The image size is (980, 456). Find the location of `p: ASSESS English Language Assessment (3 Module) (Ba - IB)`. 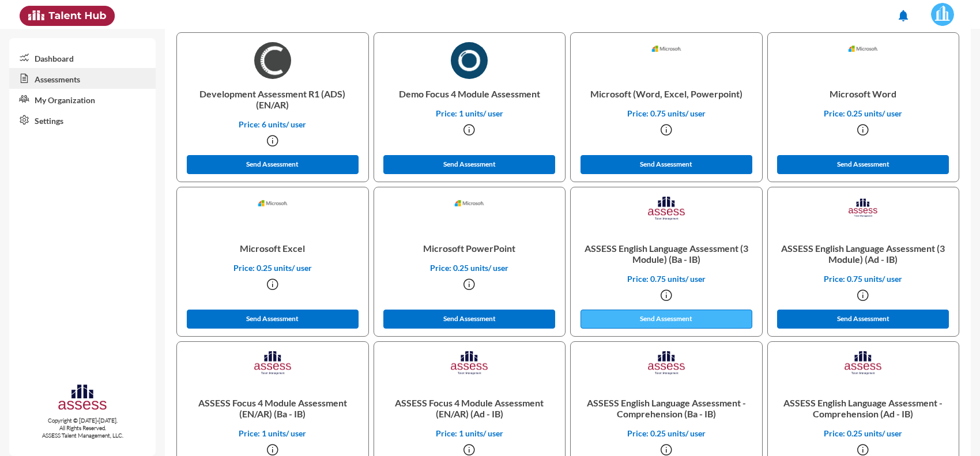

p: ASSESS English Language Assessment (3 Module) (Ba - IB) is located at coordinates (667, 253).